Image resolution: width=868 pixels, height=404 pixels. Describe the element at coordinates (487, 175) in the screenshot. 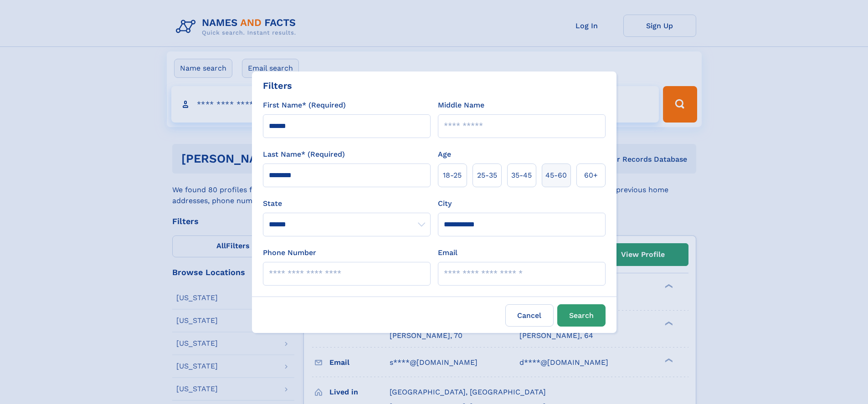

I see `span: 25‑35` at that location.